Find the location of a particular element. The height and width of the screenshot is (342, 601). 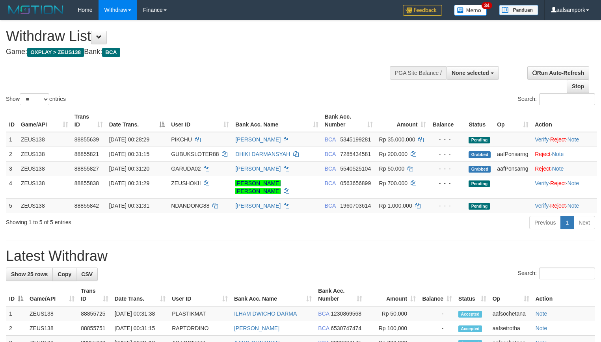

select: Showentries is located at coordinates (34, 99).